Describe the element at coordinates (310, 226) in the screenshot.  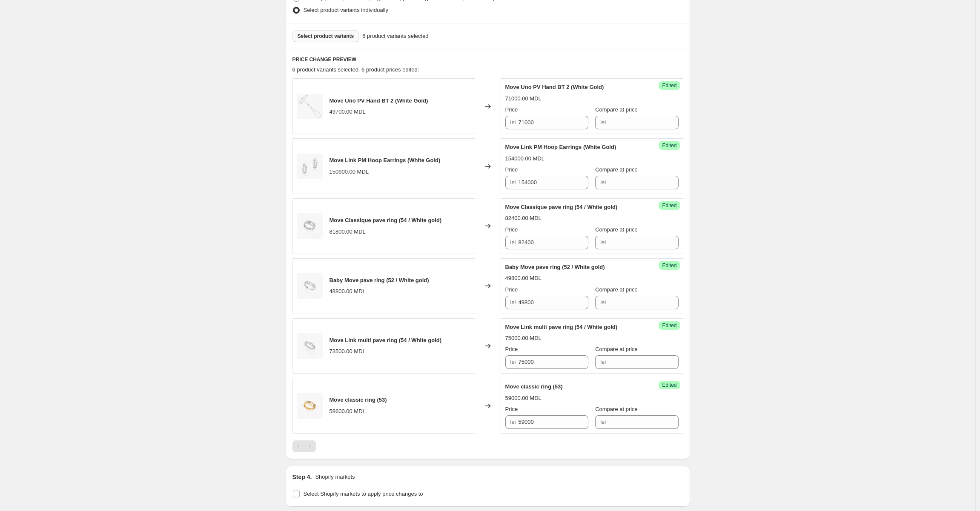
I see `img: bague-diamant-or-blanc-move-classique-pavee-04000_2_80x.jpg` at that location.